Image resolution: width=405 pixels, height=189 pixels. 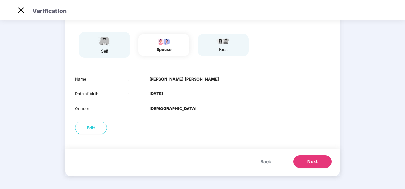 I want to click on div: Name, so click(x=101, y=79).